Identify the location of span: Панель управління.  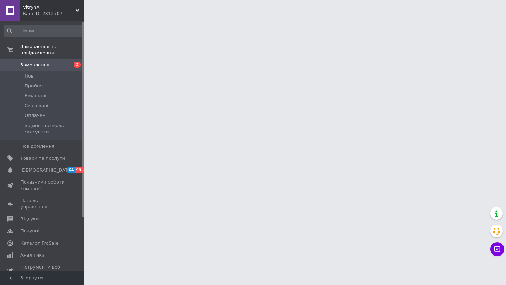
(43, 204).